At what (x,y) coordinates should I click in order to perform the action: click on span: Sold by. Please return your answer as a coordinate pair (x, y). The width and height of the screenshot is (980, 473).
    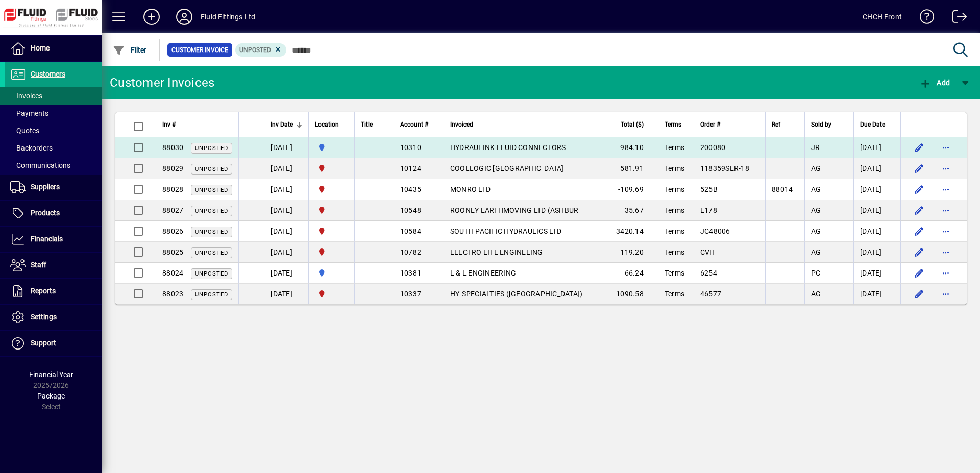
    Looking at the image, I should click on (821, 124).